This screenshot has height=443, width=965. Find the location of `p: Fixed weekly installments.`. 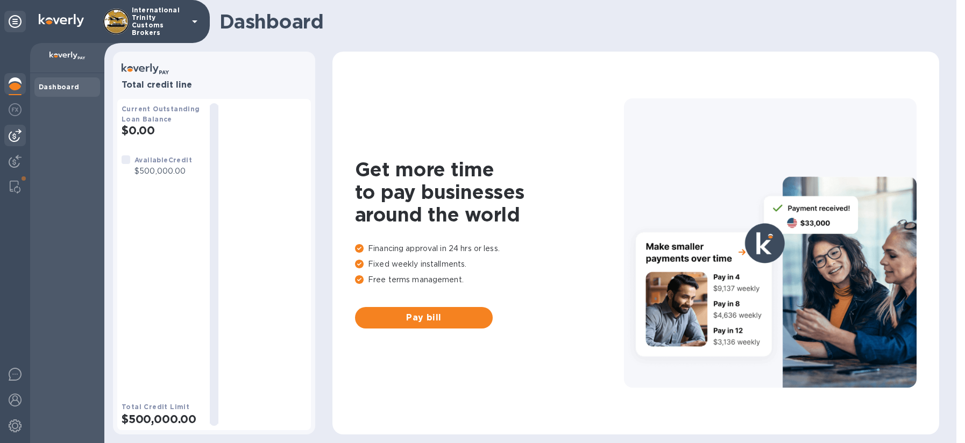

p: Fixed weekly installments. is located at coordinates (490, 264).